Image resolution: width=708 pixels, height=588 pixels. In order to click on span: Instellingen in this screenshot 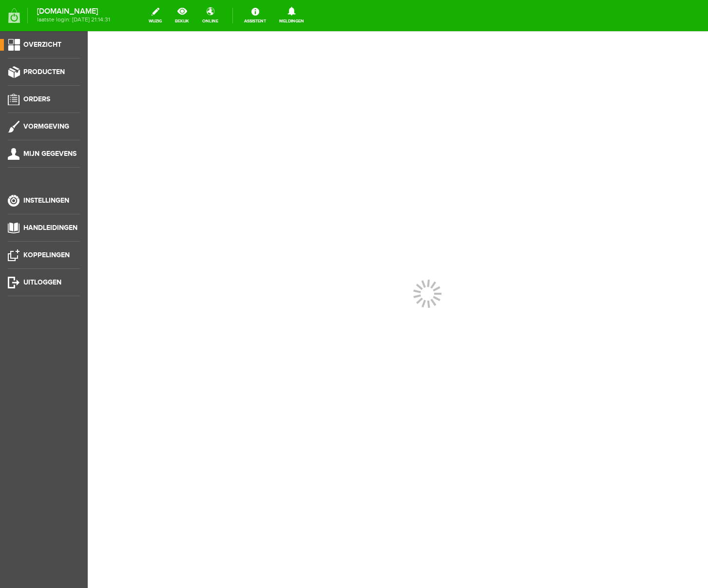, I will do `click(46, 200)`.